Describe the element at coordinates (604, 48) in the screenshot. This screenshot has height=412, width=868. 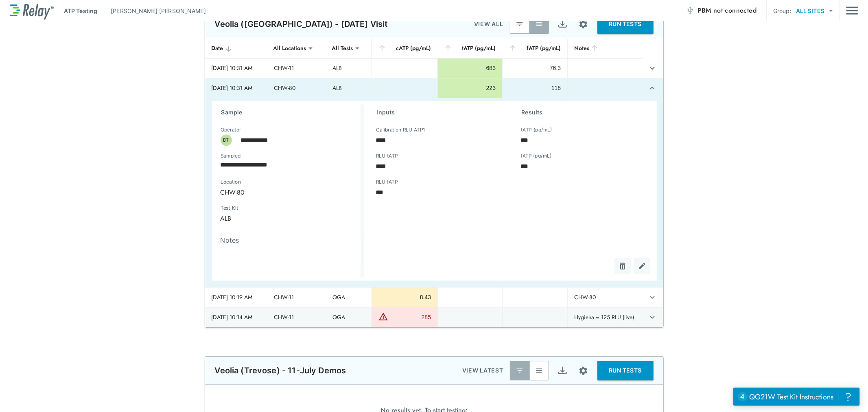
I see `div: Notes` at that location.